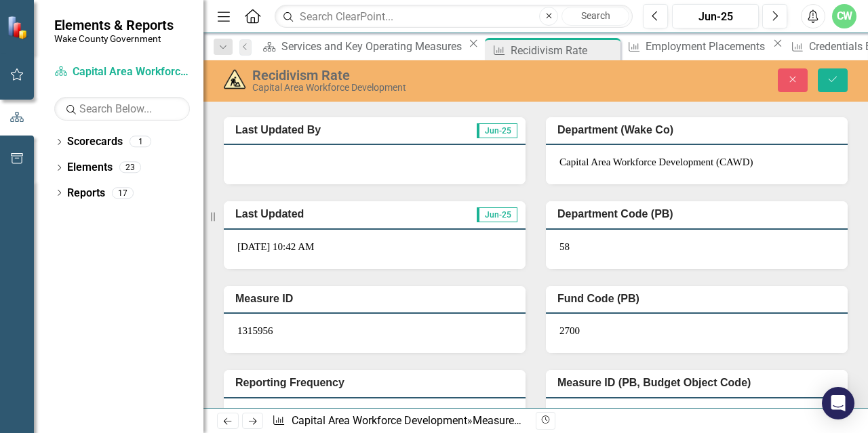 Image resolution: width=868 pixels, height=433 pixels. I want to click on div: Jun-25, so click(716, 17).